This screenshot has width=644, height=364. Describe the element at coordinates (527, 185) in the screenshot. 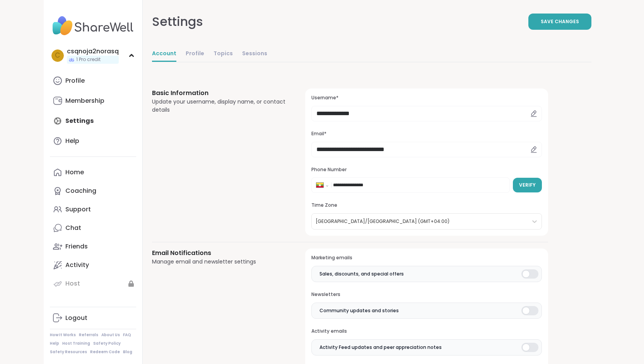

I see `button: Verify` at that location.